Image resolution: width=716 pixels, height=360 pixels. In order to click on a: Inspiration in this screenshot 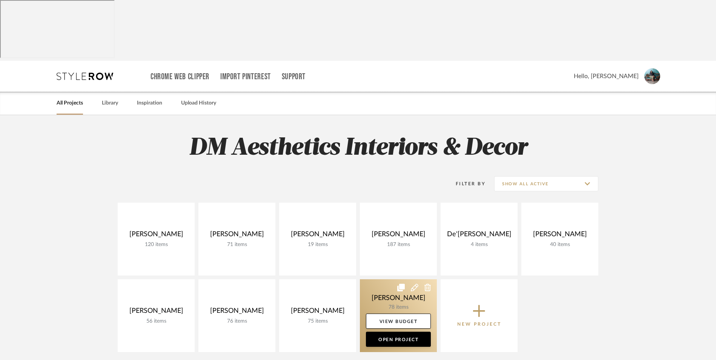, I will do `click(149, 103)`.